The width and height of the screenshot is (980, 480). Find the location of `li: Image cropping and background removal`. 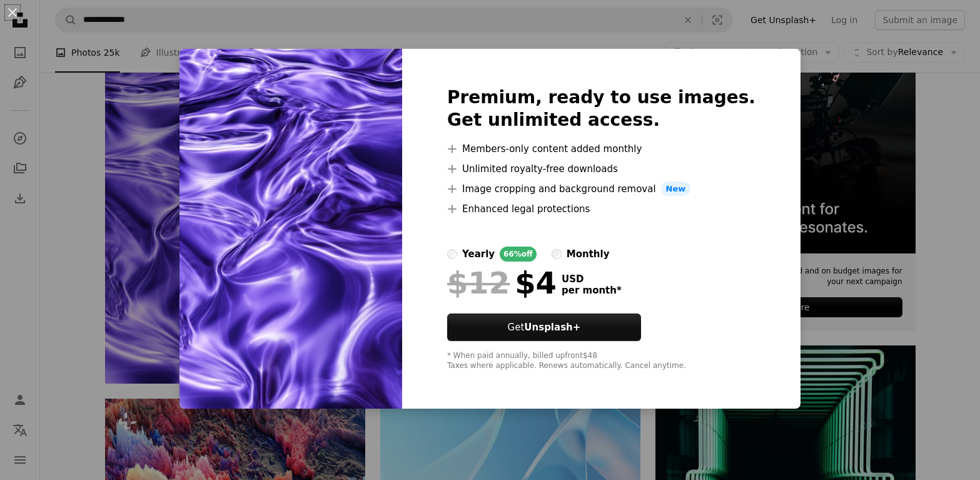

li: Image cropping and background removal is located at coordinates (601, 189).